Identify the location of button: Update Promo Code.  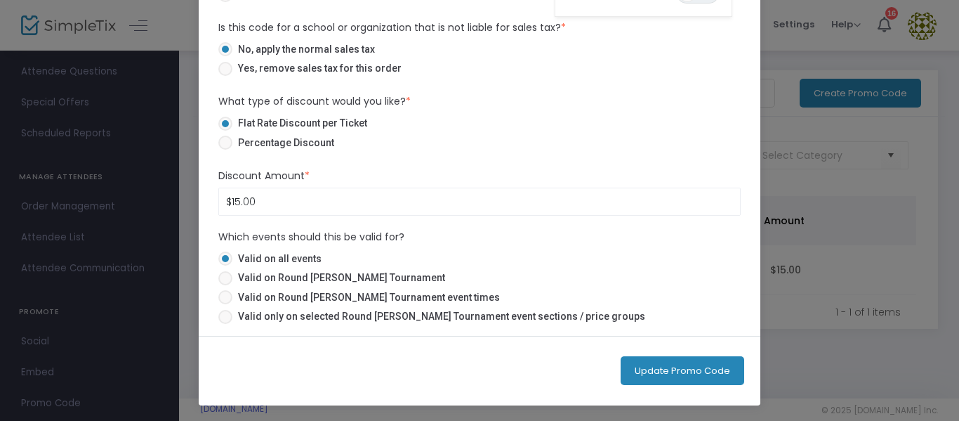
(683, 370).